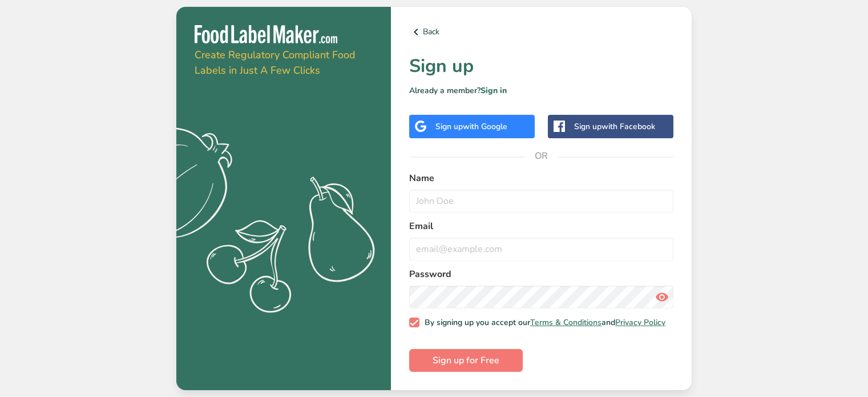 The width and height of the screenshot is (868, 397). I want to click on span: with Facebook, so click(628, 127).